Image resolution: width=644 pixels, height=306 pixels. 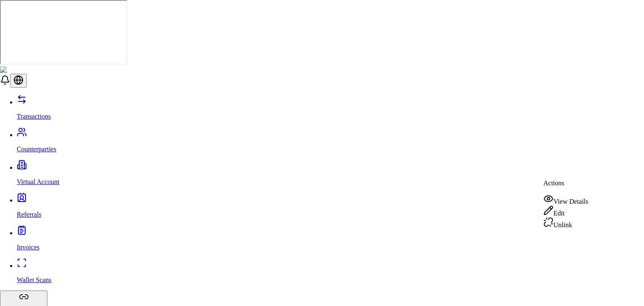 What do you see at coordinates (565, 199) in the screenshot?
I see `div: View Details` at bounding box center [565, 199].